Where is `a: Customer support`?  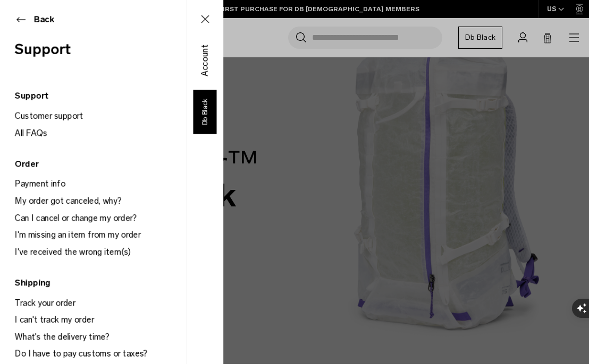 a: Customer support is located at coordinates (101, 116).